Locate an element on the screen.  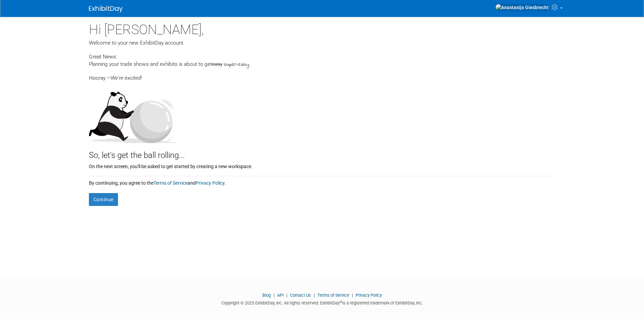
span: We're excited! is located at coordinates (126, 78).